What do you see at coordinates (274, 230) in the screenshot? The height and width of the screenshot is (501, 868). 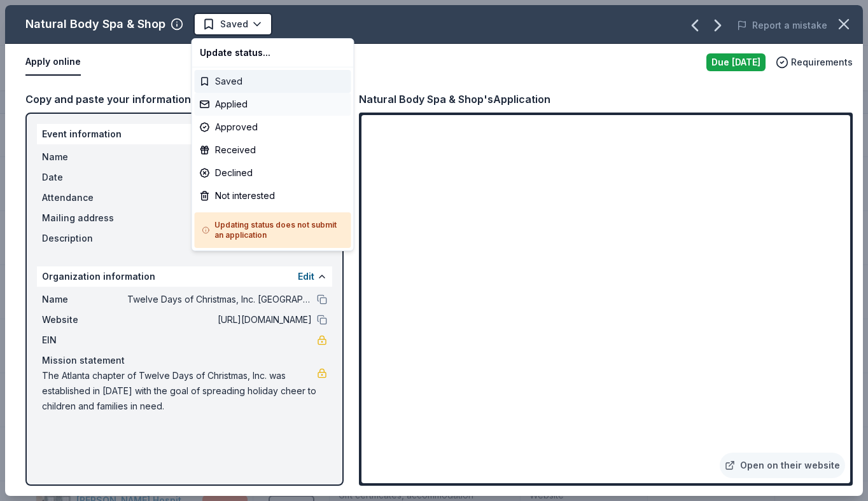 I see `h5: Updating status does not submit an application` at bounding box center [274, 230].